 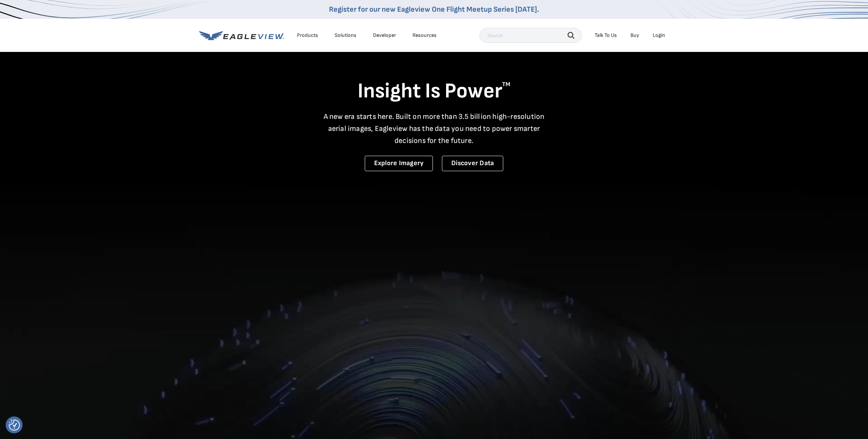 I want to click on h1: Insight Is Power, so click(x=434, y=92).